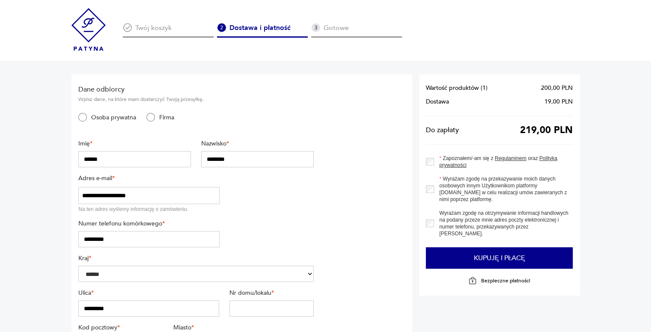  Describe the element at coordinates (546, 130) in the screenshot. I see `span: 219,00 PLN` at that location.